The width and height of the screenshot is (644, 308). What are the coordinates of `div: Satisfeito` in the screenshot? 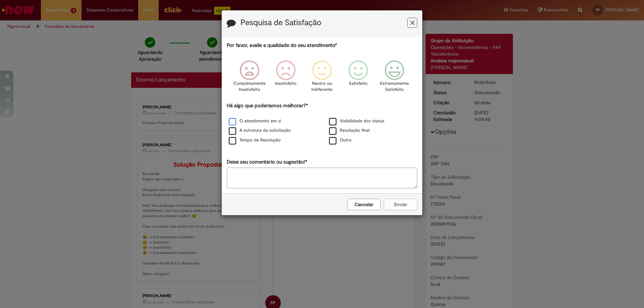 It's located at (359, 78).